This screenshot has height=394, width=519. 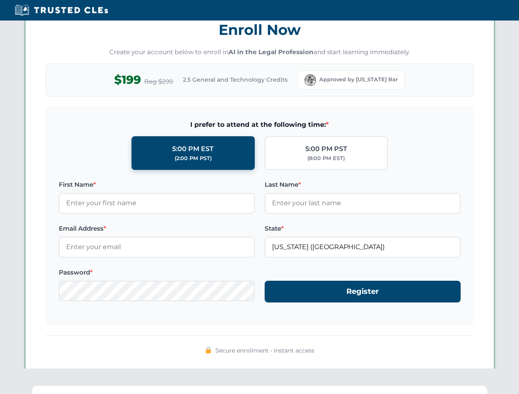 I want to click on label: Password, so click(x=156, y=273).